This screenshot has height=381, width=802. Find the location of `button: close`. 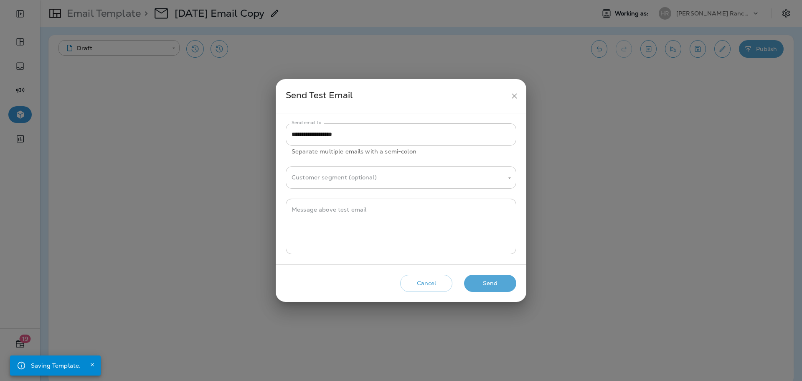

button: close is located at coordinates (515, 96).